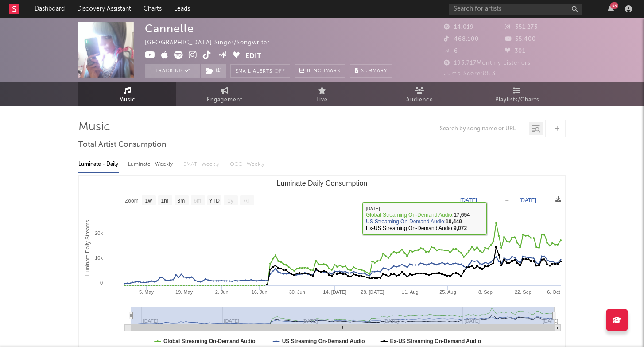  I want to click on text: Ex-US Streaming On-Demand Audio, so click(436, 341).